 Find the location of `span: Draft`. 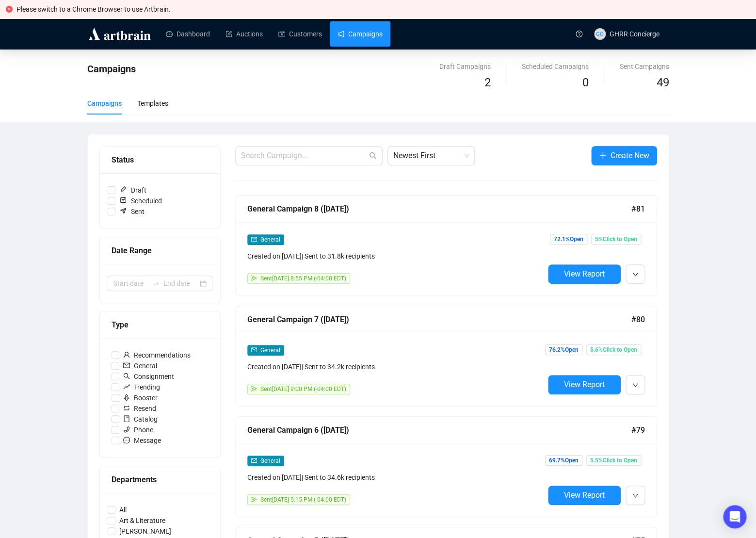

span: Draft is located at coordinates (133, 190).